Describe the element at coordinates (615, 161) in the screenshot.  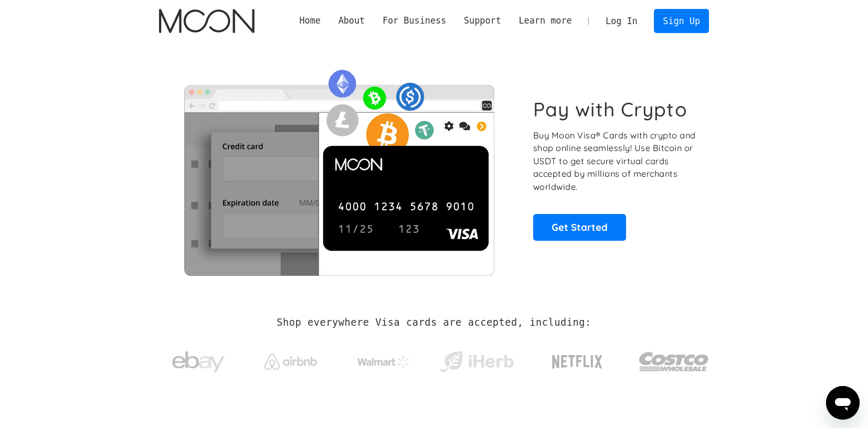
I see `p: Buy Moon Visa® Cards with crypto and shop online seamlessly! Use Bitcoin or USDT to get secure vi...` at that location.